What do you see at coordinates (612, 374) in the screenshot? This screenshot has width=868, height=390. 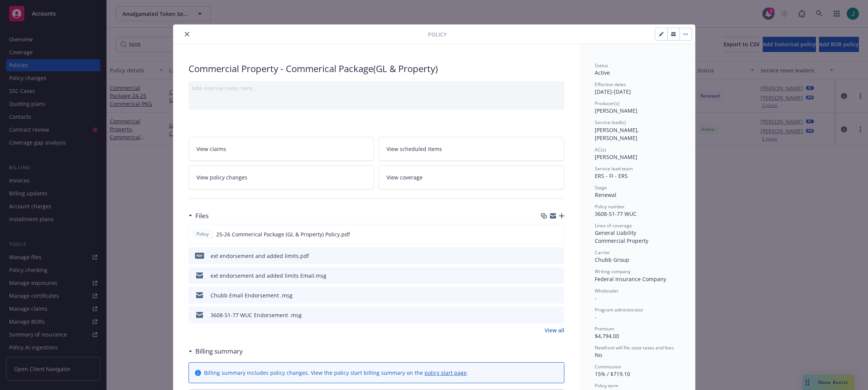 I see `span: 15% / $719.10` at bounding box center [612, 374].